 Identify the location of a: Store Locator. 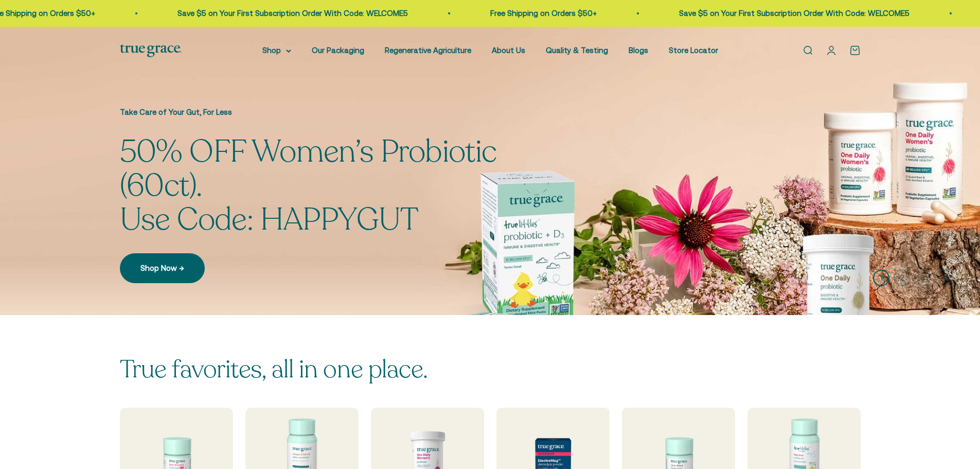
(693, 50).